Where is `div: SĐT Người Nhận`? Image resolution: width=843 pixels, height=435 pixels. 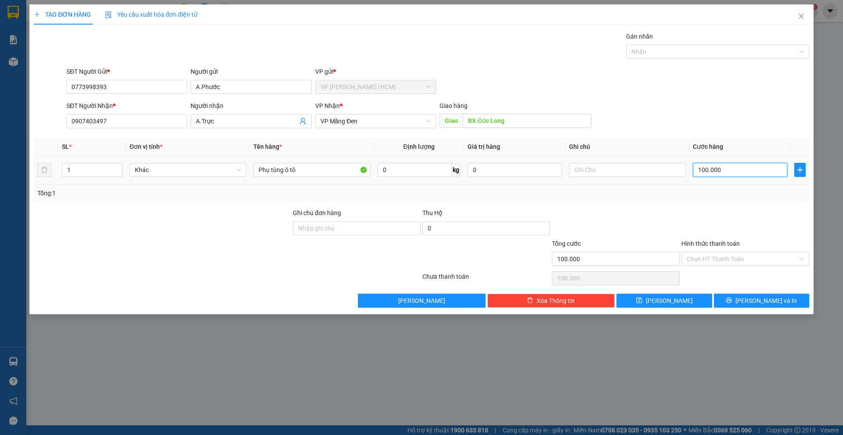 div: SĐT Người Nhận is located at coordinates (126, 106).